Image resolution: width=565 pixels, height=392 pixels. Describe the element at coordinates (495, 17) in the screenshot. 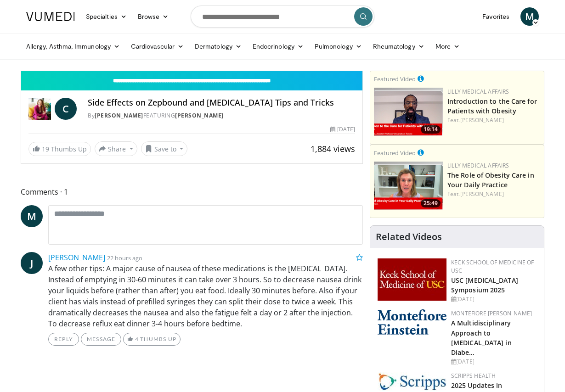

I see `a: Favorites` at that location.